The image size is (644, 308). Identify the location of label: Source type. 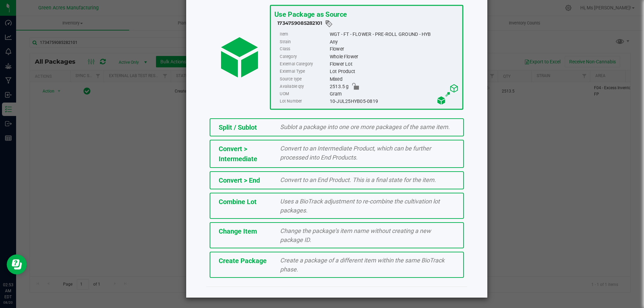
(304, 79).